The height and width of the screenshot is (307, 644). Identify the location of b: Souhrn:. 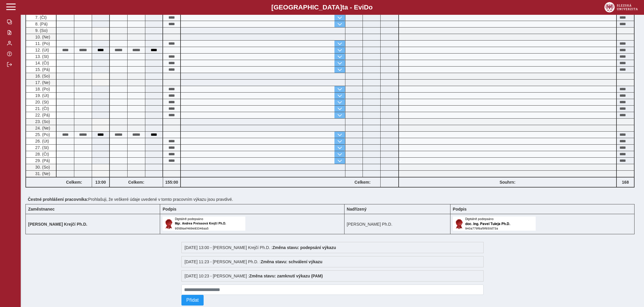
(508, 182).